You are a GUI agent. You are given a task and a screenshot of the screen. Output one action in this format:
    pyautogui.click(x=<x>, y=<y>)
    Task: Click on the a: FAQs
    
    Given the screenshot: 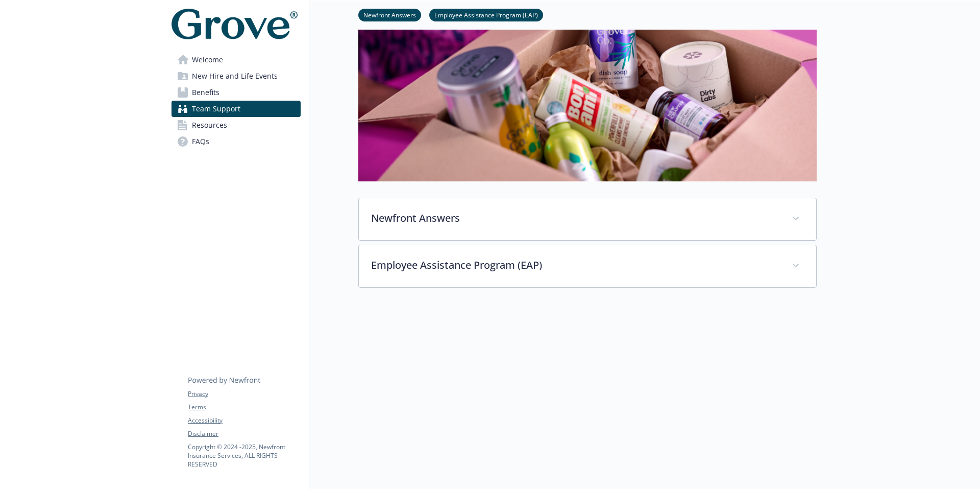 What is the action you would take?
    pyautogui.click(x=236, y=141)
    